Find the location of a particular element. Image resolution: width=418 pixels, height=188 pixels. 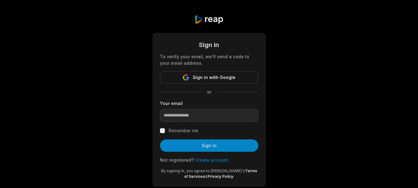

button: Sign in with Google is located at coordinates (209, 77).